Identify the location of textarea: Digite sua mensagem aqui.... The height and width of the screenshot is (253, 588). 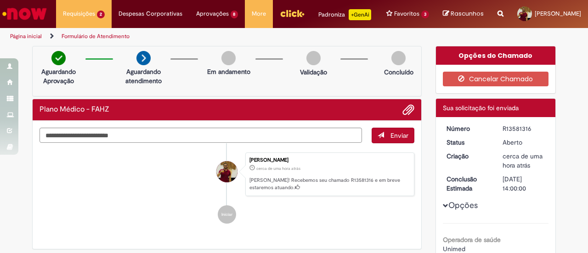
(201, 135).